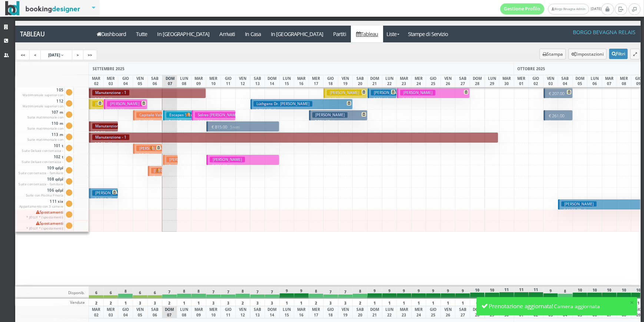 The height and width of the screenshot is (322, 644). Describe the element at coordinates (477, 302) in the screenshot. I see `div: 0` at that location.